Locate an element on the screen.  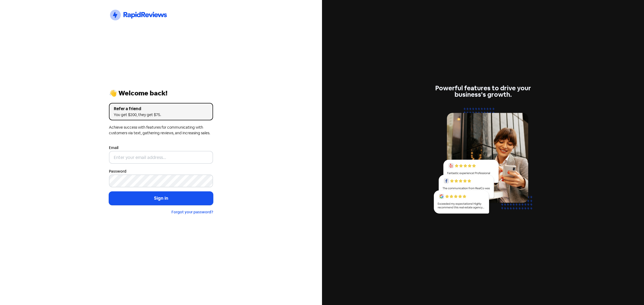
label: Password is located at coordinates (117, 171).